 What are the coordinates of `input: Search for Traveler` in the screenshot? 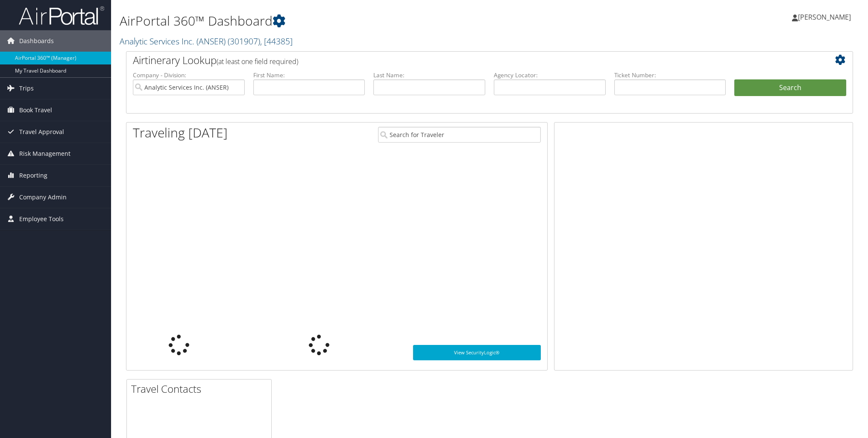 It's located at (460, 134).